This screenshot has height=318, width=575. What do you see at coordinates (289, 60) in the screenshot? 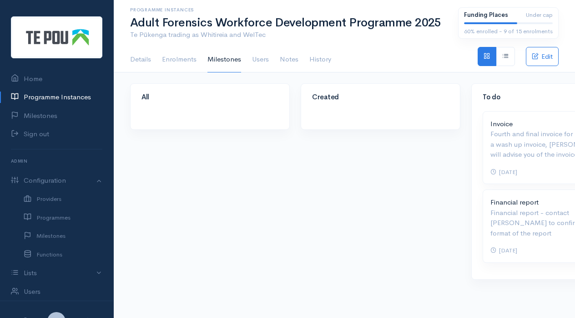
I see `a: Notes` at bounding box center [289, 60].